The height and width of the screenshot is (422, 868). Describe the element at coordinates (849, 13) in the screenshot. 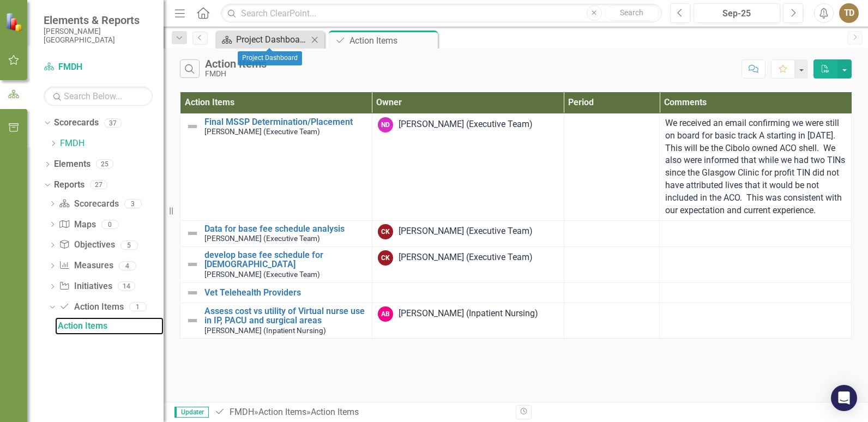

I see `div: TD` at that location.